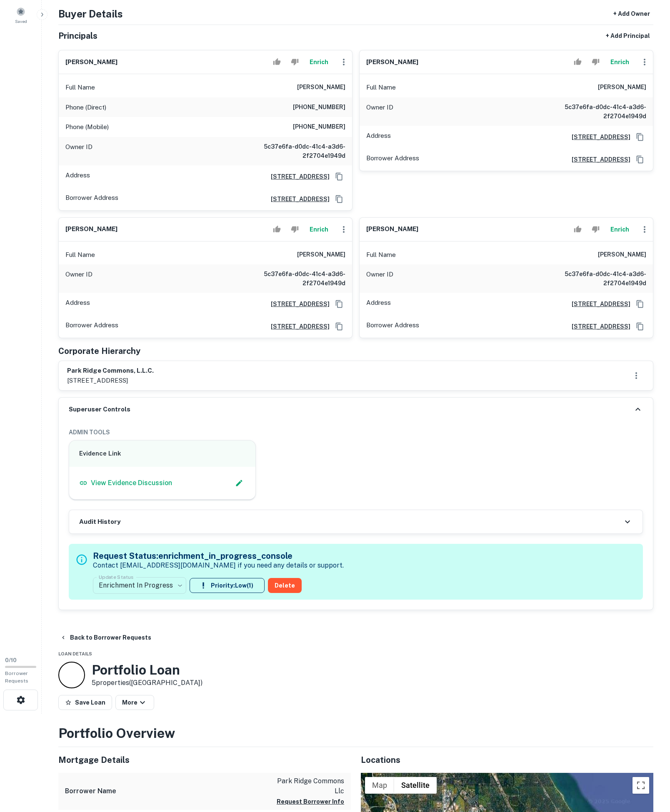  I want to click on h6: Borrower Name, so click(90, 791).